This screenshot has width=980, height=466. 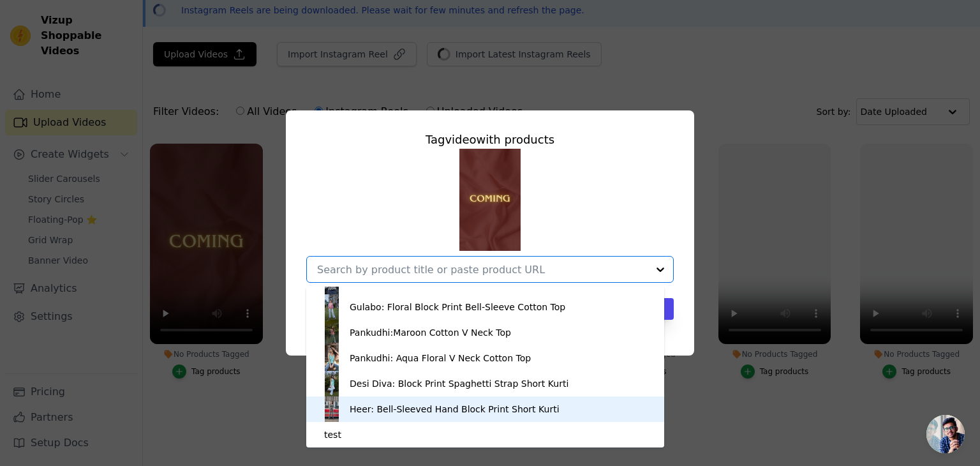 What do you see at coordinates (430, 333) in the screenshot?
I see `div: Pankudhi:Maroon Cotton V Neck Top` at bounding box center [430, 333].